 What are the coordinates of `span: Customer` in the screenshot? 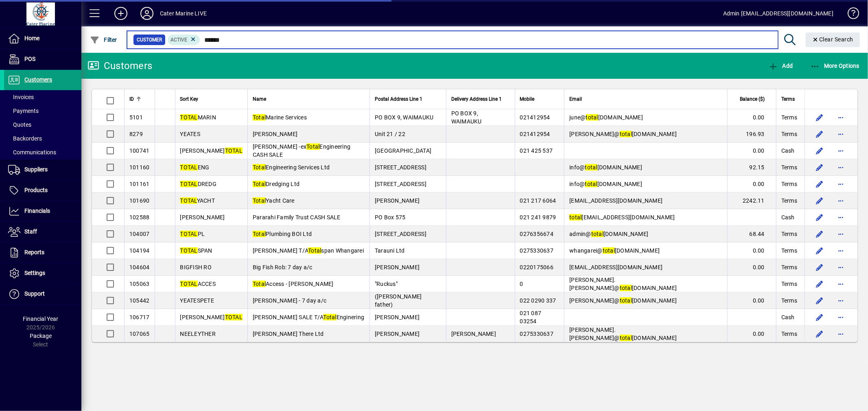 It's located at (149, 40).